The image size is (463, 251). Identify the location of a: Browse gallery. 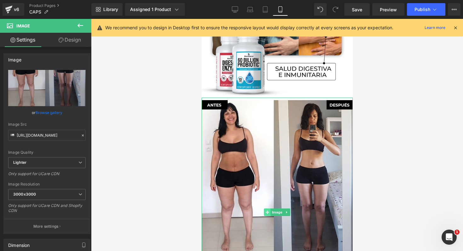
(49, 112).